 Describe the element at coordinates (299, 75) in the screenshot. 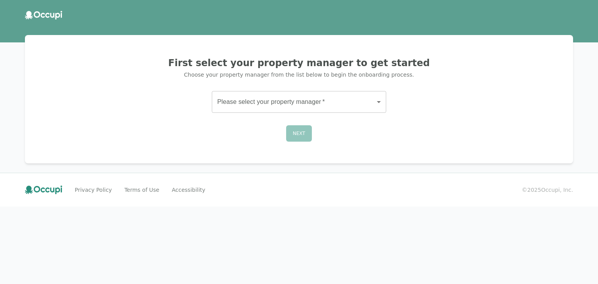

I see `p: Choose your property manager from the list below to begin the onboarding process.` at that location.